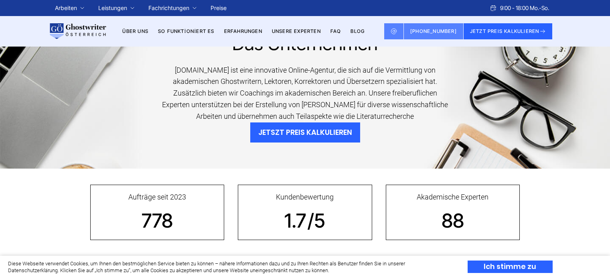 Image resolution: width=610 pixels, height=279 pixels. What do you see at coordinates (243, 31) in the screenshot?
I see `a: Erfahrungen` at bounding box center [243, 31].